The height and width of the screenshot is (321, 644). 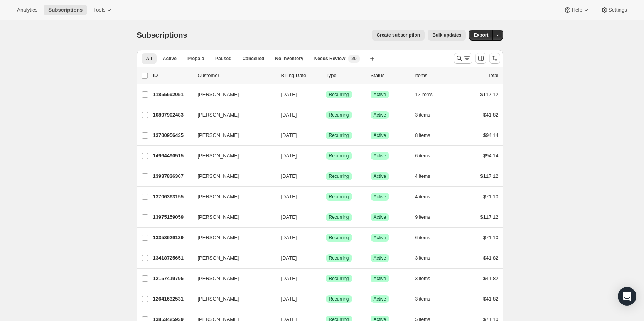 What do you see at coordinates (614, 10) in the screenshot?
I see `button: Settings` at bounding box center [614, 10].